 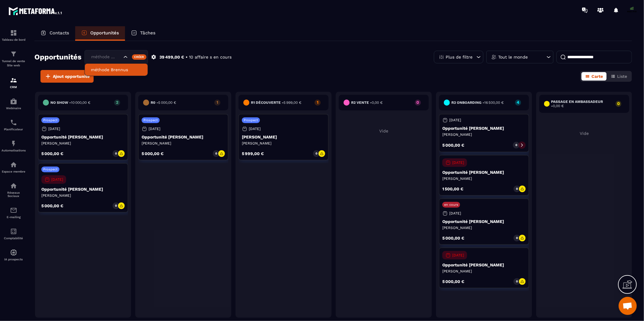 What do you see at coordinates (80, 102) in the screenshot?
I see `span: 10 000,00 €` at bounding box center [80, 102].